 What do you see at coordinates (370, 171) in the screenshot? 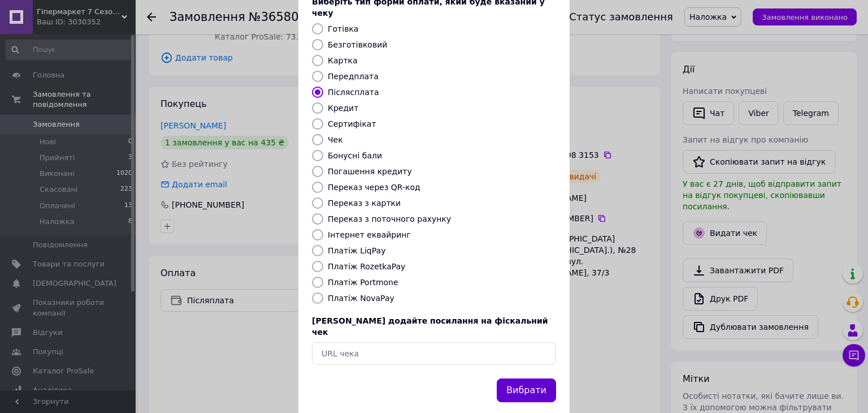
I see `label: Погашення кредиту` at bounding box center [370, 171].